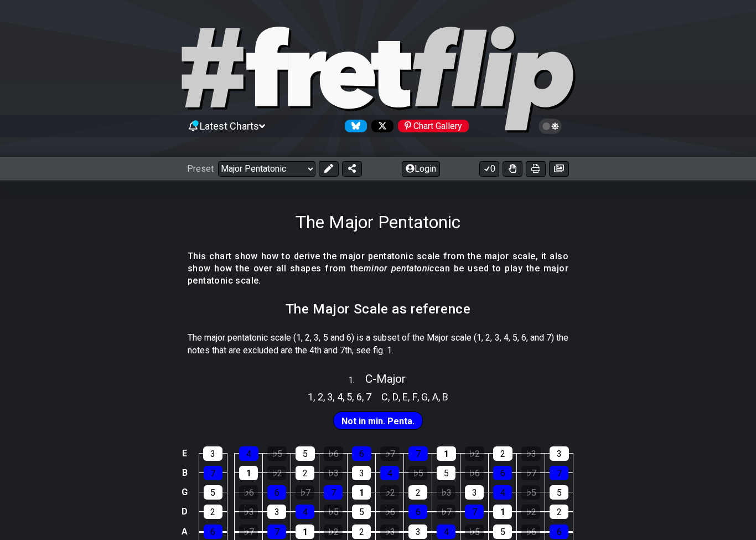 The height and width of the screenshot is (540, 756). I want to click on a: Follow #fretflip at Bluesky, so click(354, 126).